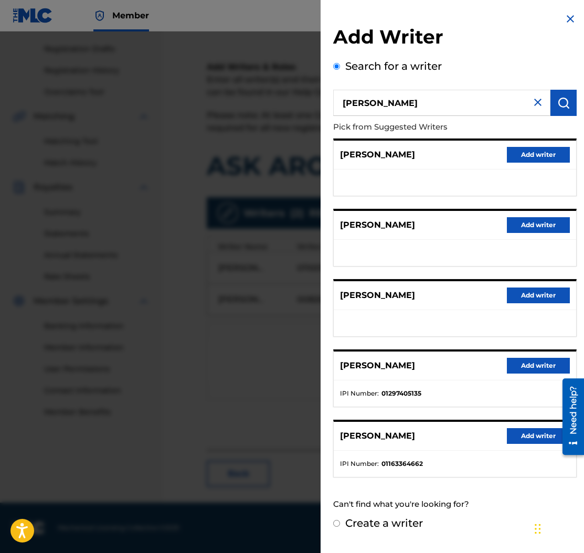  Describe the element at coordinates (537, 529) in the screenshot. I see `div: Drag` at that location.